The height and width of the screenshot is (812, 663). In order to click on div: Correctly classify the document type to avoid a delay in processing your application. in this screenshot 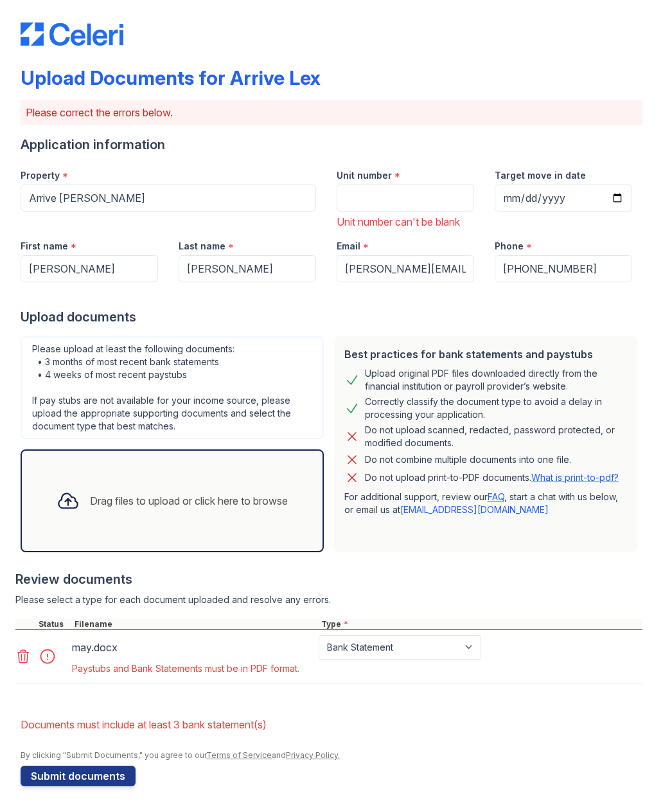, I will do `click(496, 408)`.